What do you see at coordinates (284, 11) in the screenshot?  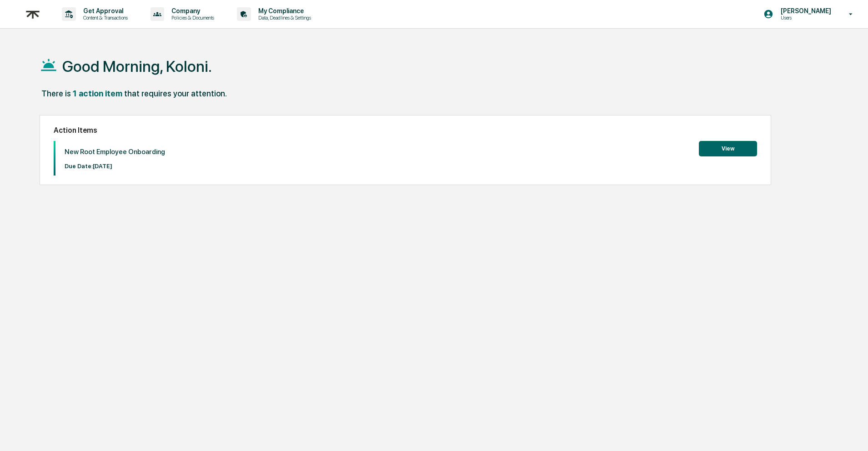 I see `p: My Compliance` at bounding box center [284, 11].